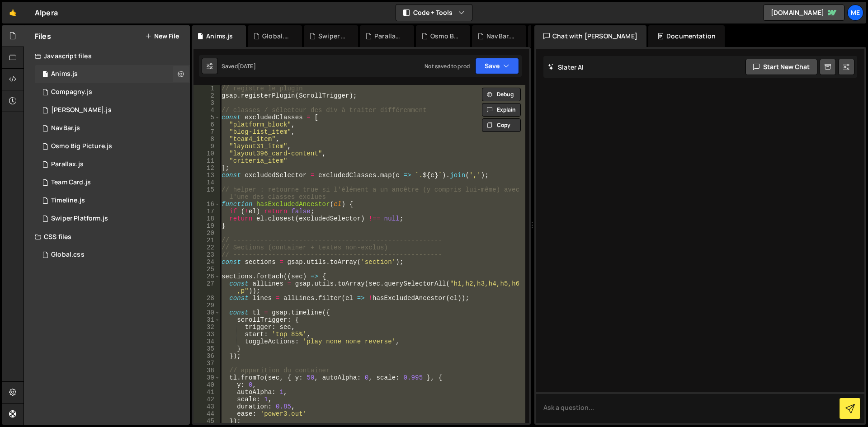 The width and height of the screenshot is (868, 427). I want to click on div: 8, so click(207, 139).